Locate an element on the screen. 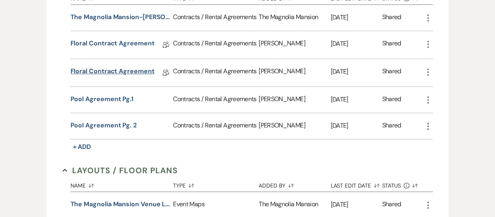 Image resolution: width=495 pixels, height=217 pixels. button: The Magnolia Mansion Venue Layout is located at coordinates (120, 205).